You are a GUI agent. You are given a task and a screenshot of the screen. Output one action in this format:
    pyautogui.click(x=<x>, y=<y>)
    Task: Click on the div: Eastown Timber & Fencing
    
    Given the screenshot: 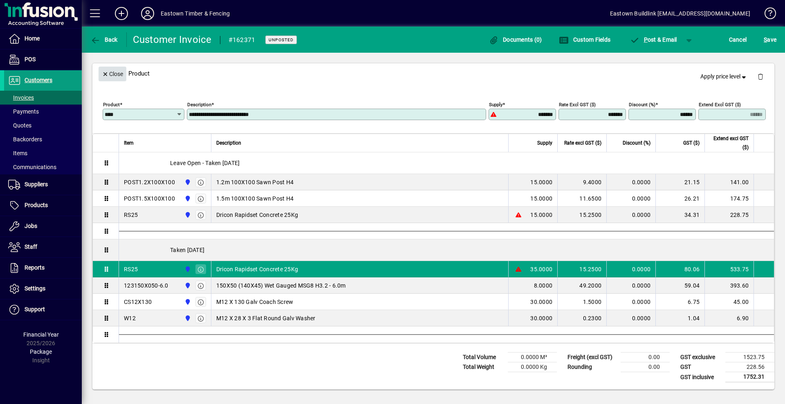 What is the action you would take?
    pyautogui.click(x=195, y=13)
    